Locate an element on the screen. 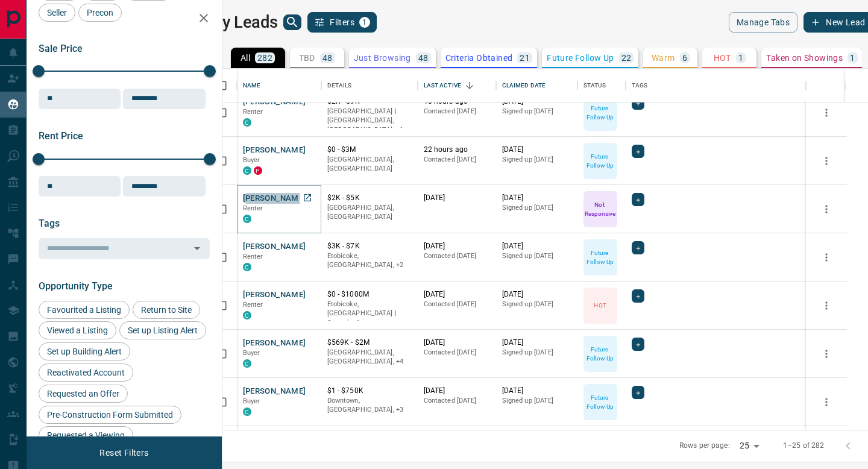 The image size is (868, 469). div: Return to Site is located at coordinates (167, 310).